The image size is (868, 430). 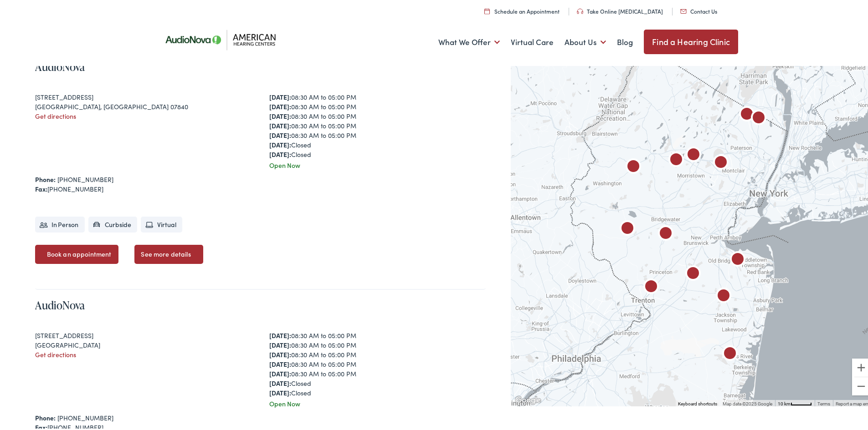 What do you see at coordinates (625, 41) in the screenshot?
I see `a: Blog` at bounding box center [625, 41].